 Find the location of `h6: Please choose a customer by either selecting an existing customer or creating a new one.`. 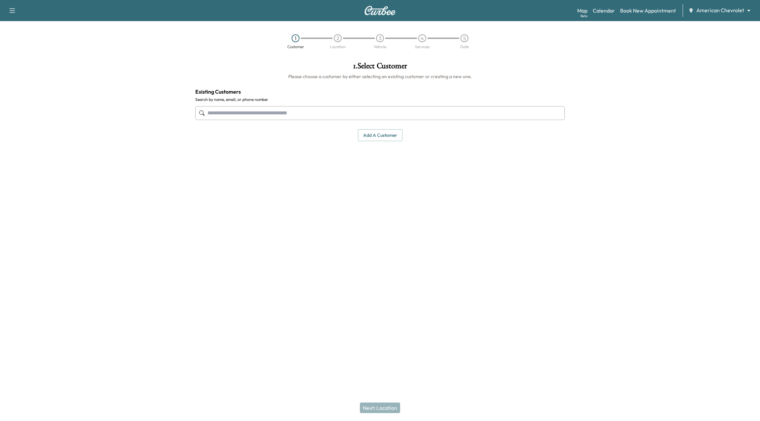

h6: Please choose a customer by either selecting an existing customer or creating a new one. is located at coordinates (380, 77).